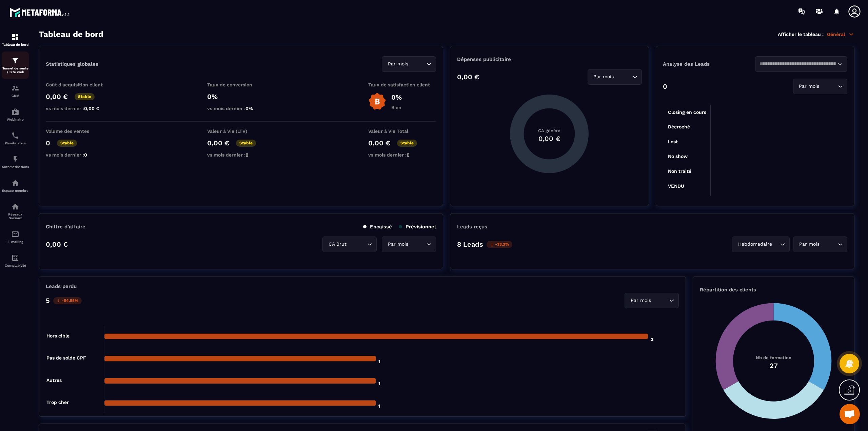 This screenshot has width=868, height=431. I want to click on a: automationsautomationsWebinaire, so click(16, 115).